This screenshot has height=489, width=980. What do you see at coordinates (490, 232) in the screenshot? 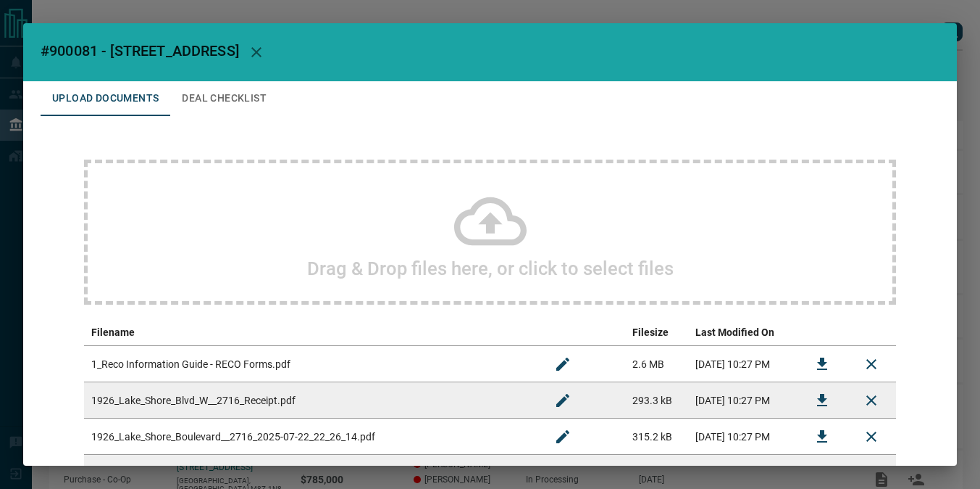
I see `div: Drag & Drop files here, or click to select files` at bounding box center [490, 232].